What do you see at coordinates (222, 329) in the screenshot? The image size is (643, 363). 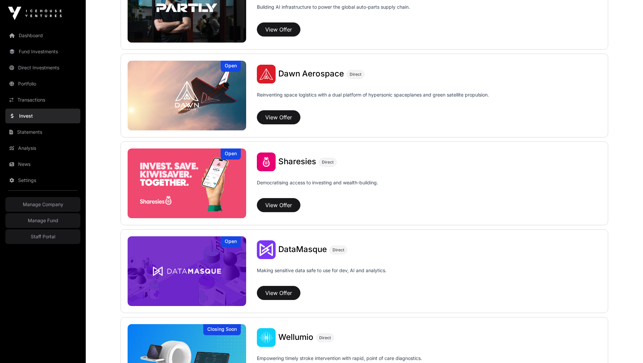 I see `div: Closing Soon` at bounding box center [222, 329].